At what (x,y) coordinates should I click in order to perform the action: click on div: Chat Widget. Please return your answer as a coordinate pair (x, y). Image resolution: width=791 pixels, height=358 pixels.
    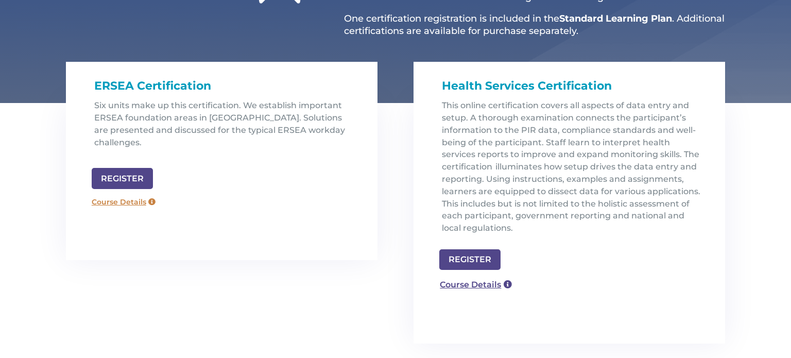
    Looking at the image, I should click on (707, 302).